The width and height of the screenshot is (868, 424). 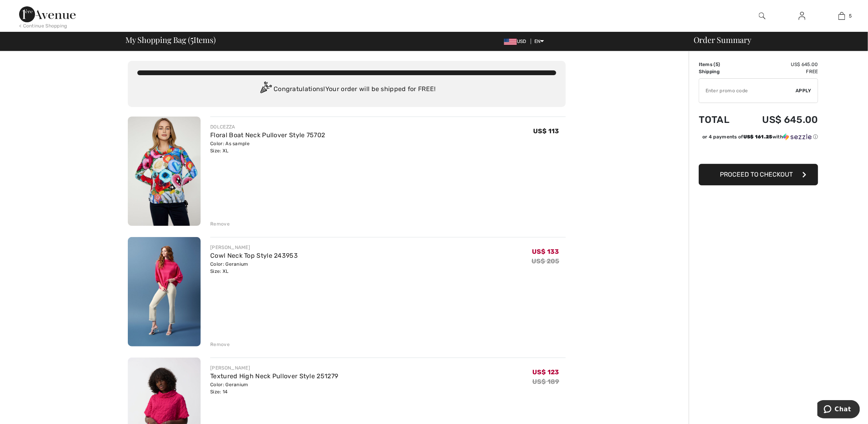 What do you see at coordinates (347, 89) in the screenshot?
I see `div: Congratulations! Your order will be shipped for FREE!` at bounding box center [347, 89].